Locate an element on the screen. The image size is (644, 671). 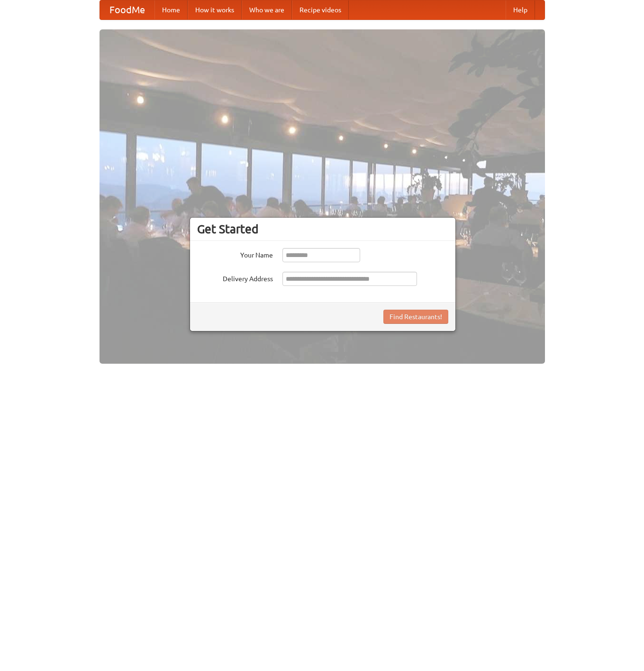
a: Recipe videos is located at coordinates (321, 10).